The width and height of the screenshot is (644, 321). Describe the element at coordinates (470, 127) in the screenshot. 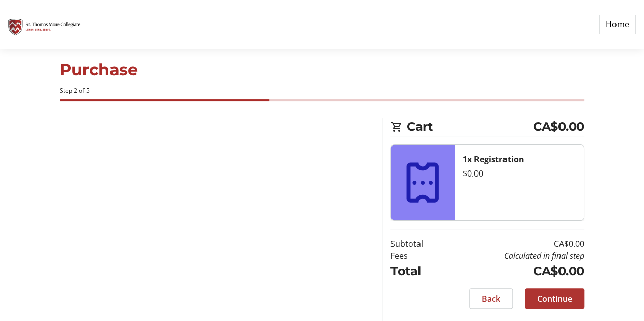

I see `span: Cart` at that location.